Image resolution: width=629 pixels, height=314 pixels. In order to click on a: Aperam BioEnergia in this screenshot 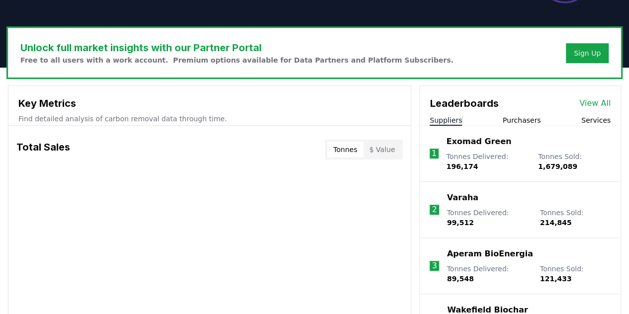, I will do `click(490, 254)`.